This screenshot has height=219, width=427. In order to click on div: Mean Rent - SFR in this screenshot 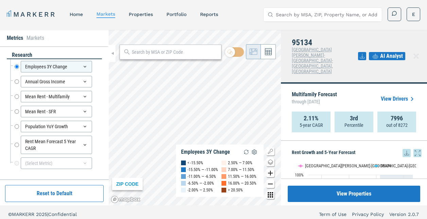, I will do `click(56, 112)`.